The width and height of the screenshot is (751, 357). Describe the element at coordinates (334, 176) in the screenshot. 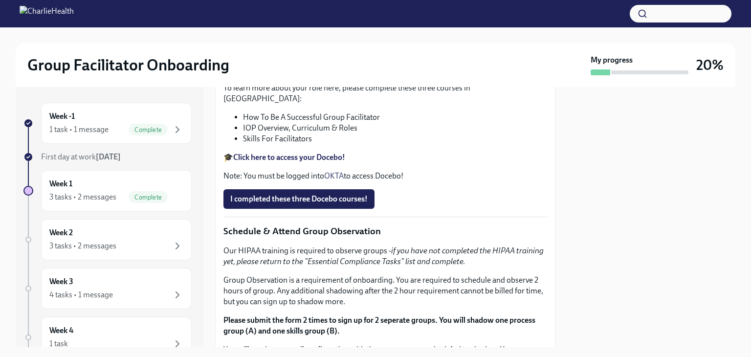

I see `a: OKTA` at that location.